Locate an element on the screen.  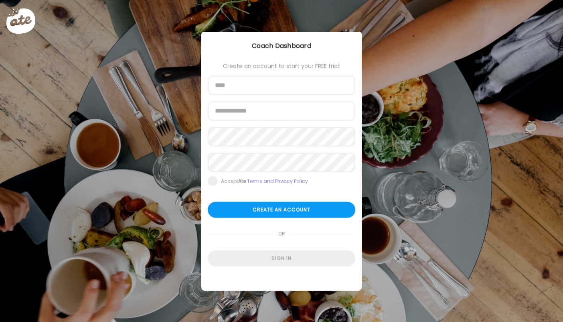
div: Create an account is located at coordinates (282, 210).